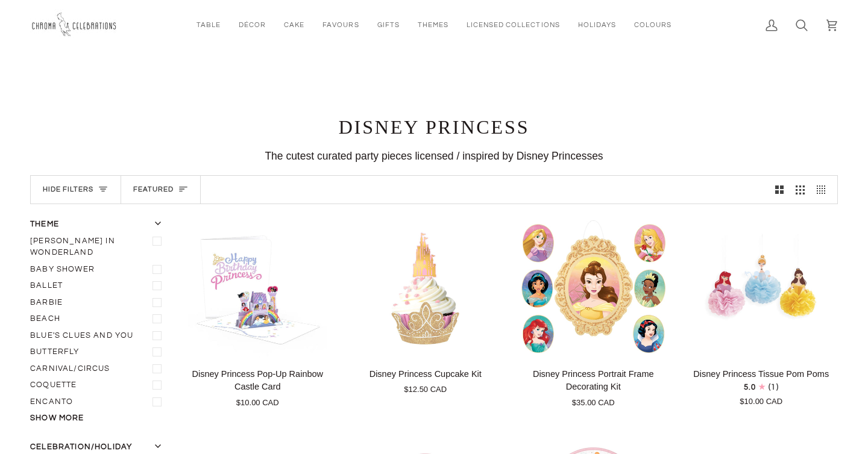  Describe the element at coordinates (773, 388) in the screenshot. I see `span: (1)` at that location.